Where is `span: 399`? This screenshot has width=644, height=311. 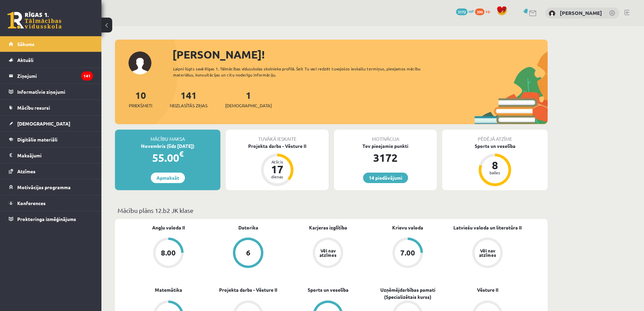
span: 399 is located at coordinates (479, 12).